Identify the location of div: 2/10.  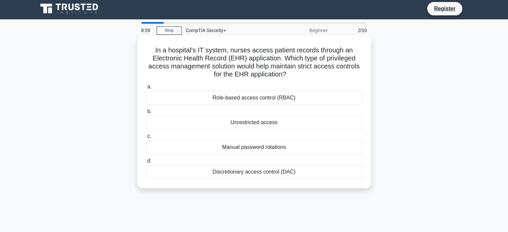
(351, 30).